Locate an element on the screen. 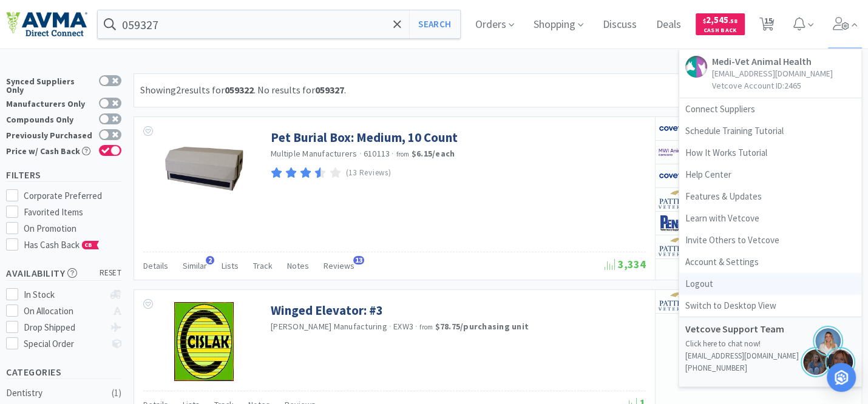 The image size is (868, 404). p: (13 Reviews) is located at coordinates (368, 173).